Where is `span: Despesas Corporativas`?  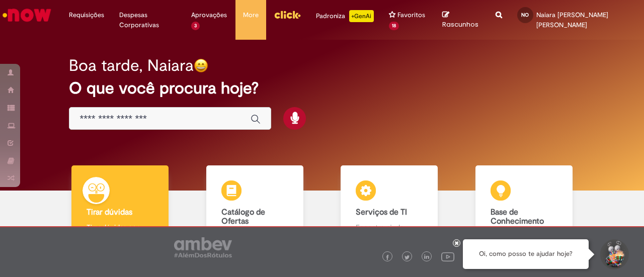 span: Despesas Corporativas is located at coordinates (147, 20).